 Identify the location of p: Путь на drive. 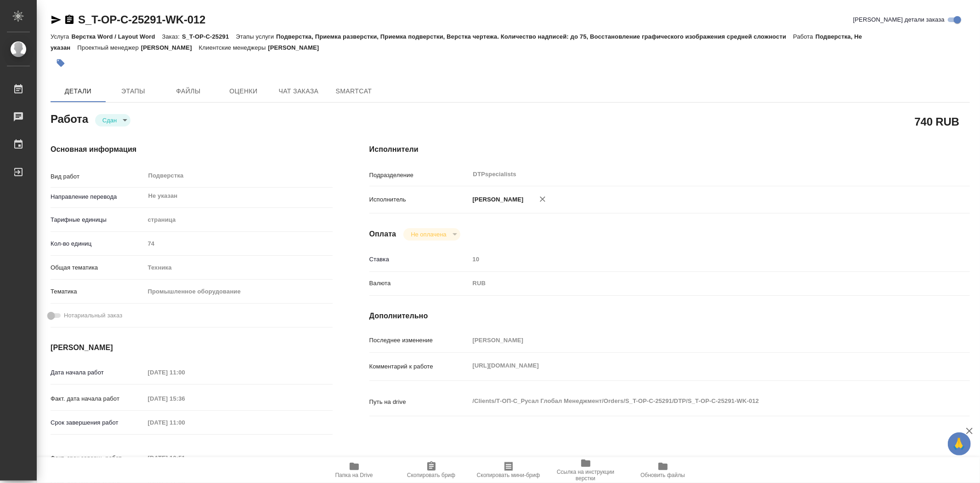
(419, 402).